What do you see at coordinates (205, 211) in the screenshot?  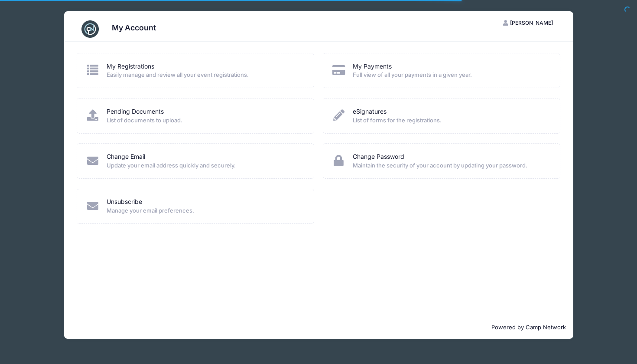 I see `span: Manage your email preferences.` at bounding box center [205, 211].